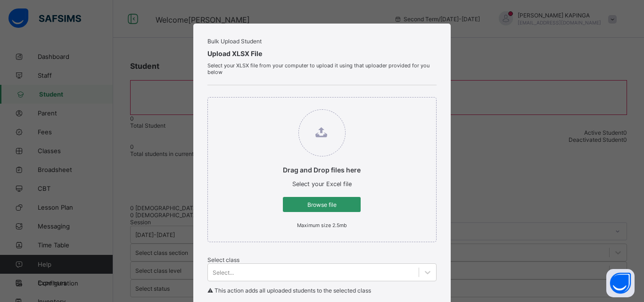 The height and width of the screenshot is (302, 644). Describe the element at coordinates (223, 259) in the screenshot. I see `span: Select class` at that location.